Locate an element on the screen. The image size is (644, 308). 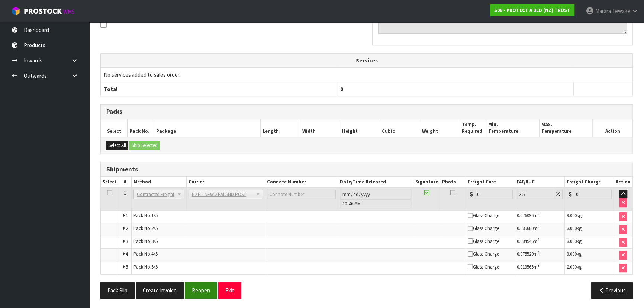
span: 5/5 is located at coordinates (154, 267).